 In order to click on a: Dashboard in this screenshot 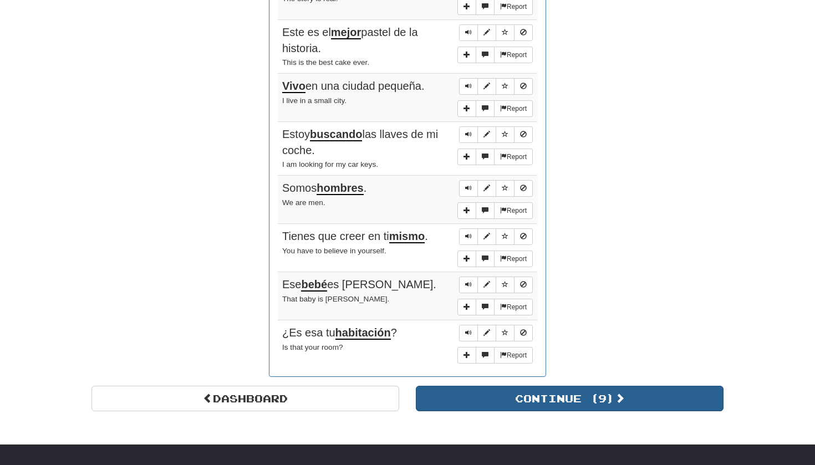, I will do `click(245, 399)`.